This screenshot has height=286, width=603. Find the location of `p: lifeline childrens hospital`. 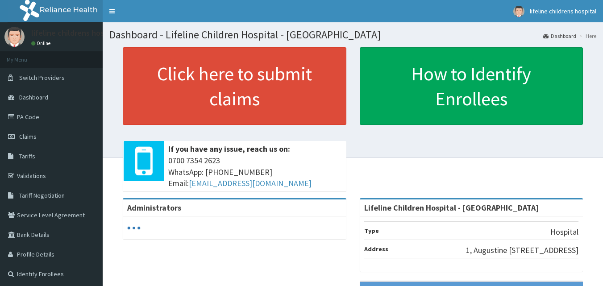

p: lifeline childrens hospital is located at coordinates (75, 33).